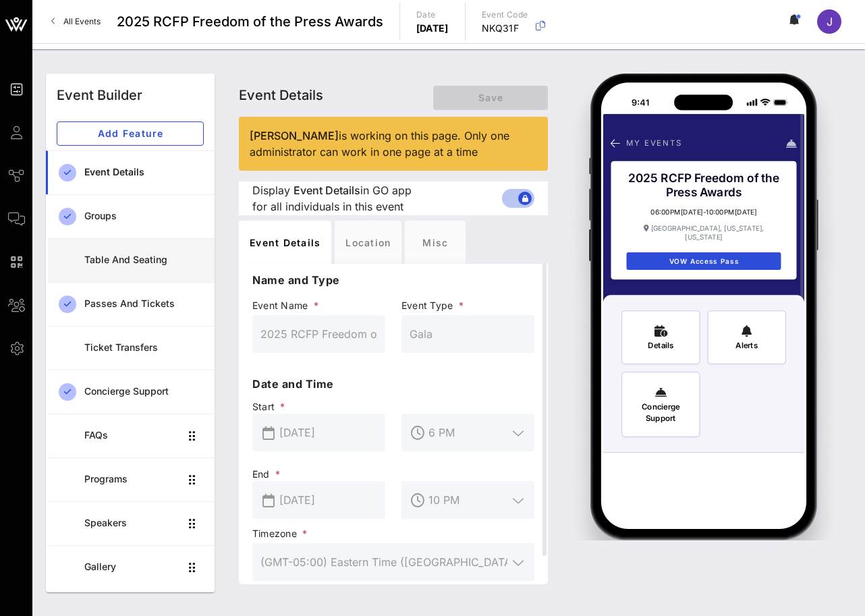 The height and width of the screenshot is (616, 865). I want to click on a: Concierge Support, so click(130, 391).